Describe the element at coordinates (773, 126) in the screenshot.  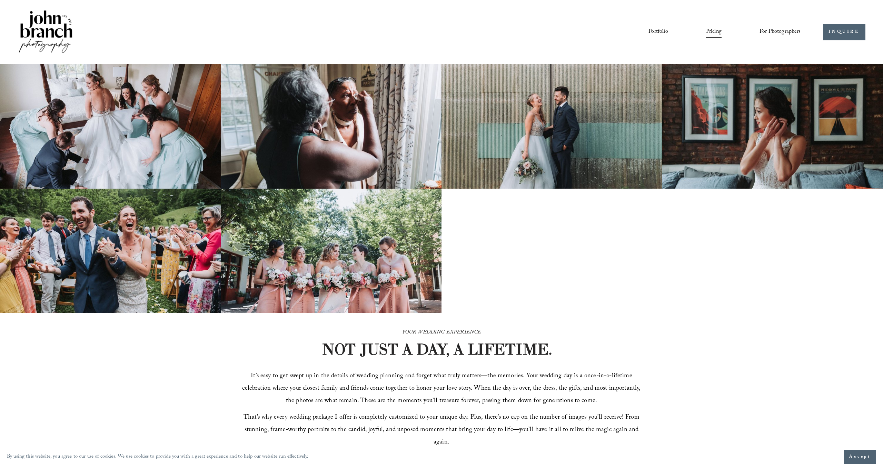
I see `img: Bride adjusting earring in front of framed posters on a brick wall.` at that location.